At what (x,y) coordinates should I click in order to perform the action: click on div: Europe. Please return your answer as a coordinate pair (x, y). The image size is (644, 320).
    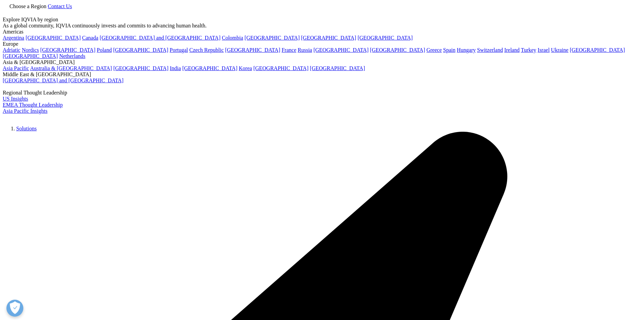
    Looking at the image, I should click on (322, 44).